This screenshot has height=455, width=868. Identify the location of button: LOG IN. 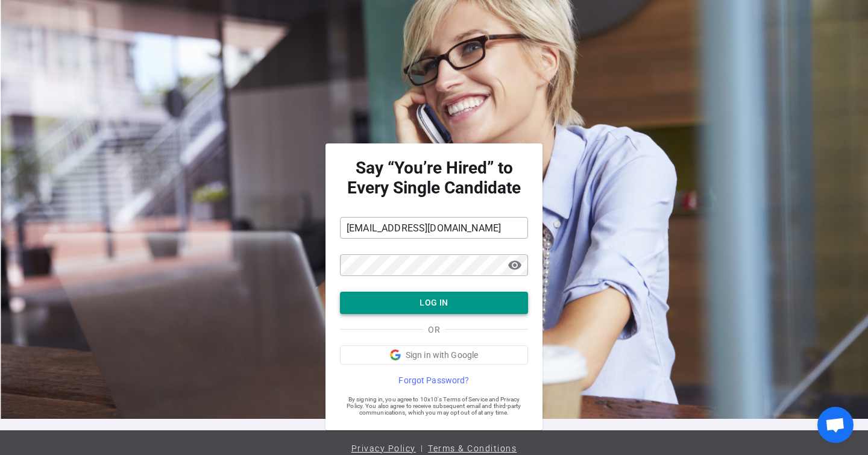
(434, 303).